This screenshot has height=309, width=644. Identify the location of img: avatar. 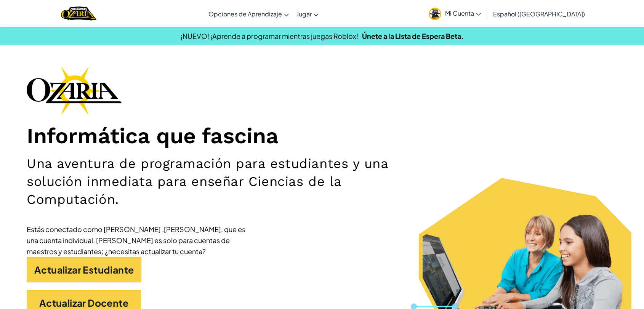
(435, 13).